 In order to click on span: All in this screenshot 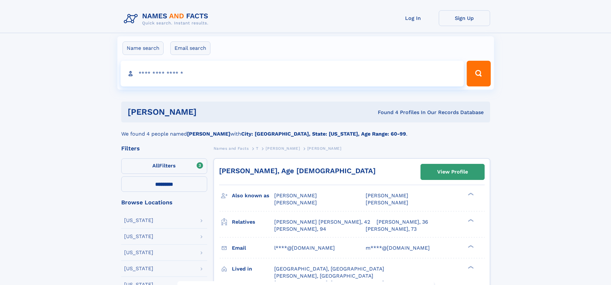, I will do `click(156, 165)`.